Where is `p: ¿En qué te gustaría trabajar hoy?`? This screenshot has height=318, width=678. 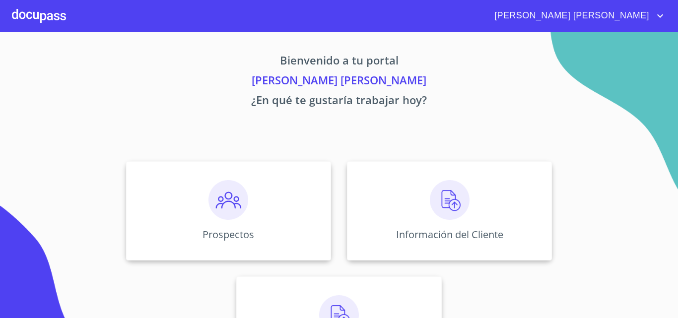
p: ¿En qué te gustaría trabajar hoy? is located at coordinates (339, 102).